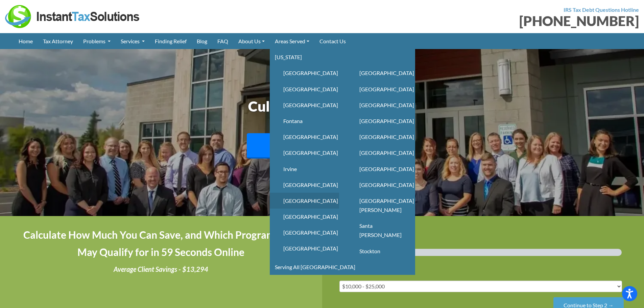 This screenshot has width=644, height=308. Describe the element at coordinates (483, 244) in the screenshot. I see `h3: Step of` at that location.